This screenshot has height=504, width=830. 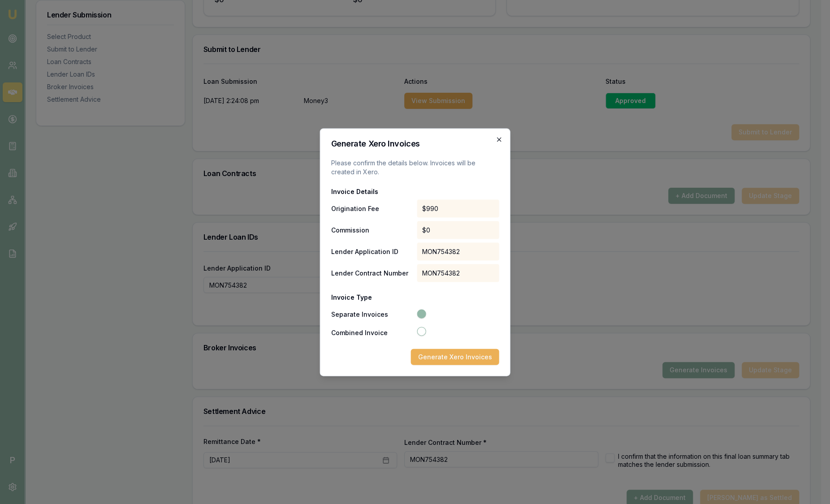 What do you see at coordinates (458, 229) in the screenshot?
I see `div: $0` at bounding box center [458, 229].